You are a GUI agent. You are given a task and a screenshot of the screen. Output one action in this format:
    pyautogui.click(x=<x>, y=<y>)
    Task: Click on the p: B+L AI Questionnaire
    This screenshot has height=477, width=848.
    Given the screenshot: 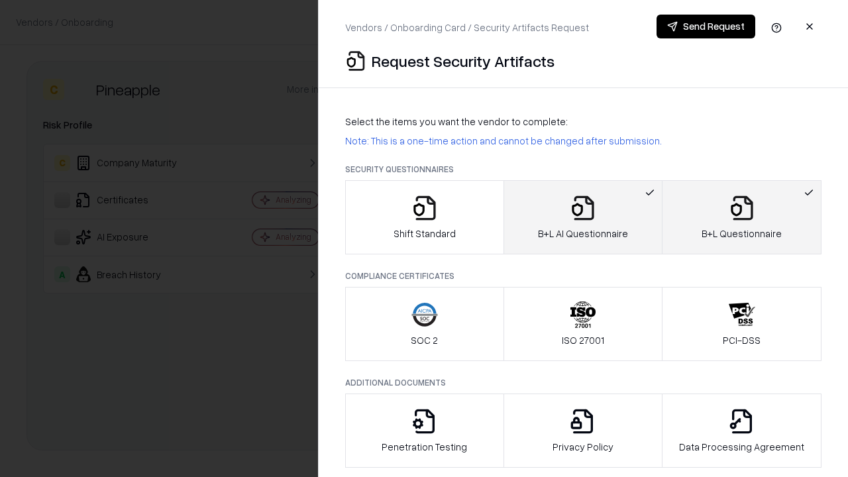 What is the action you would take?
    pyautogui.click(x=583, y=233)
    